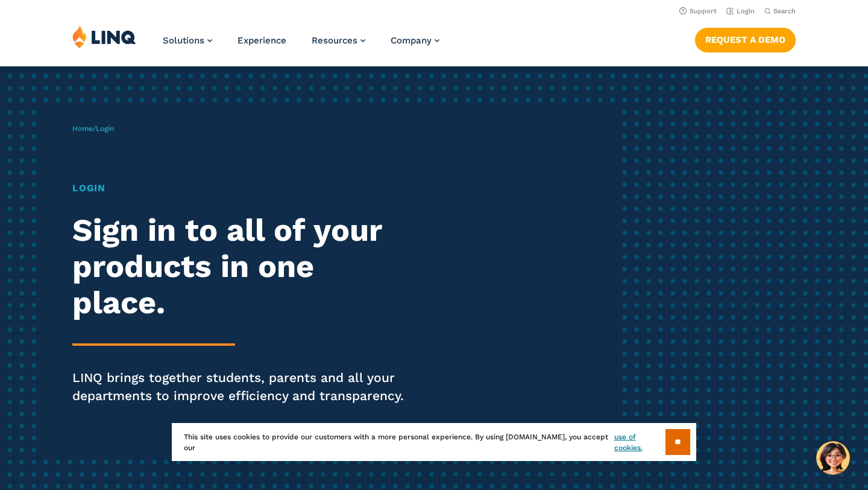  Describe the element at coordinates (411, 41) in the screenshot. I see `span: Company` at that location.